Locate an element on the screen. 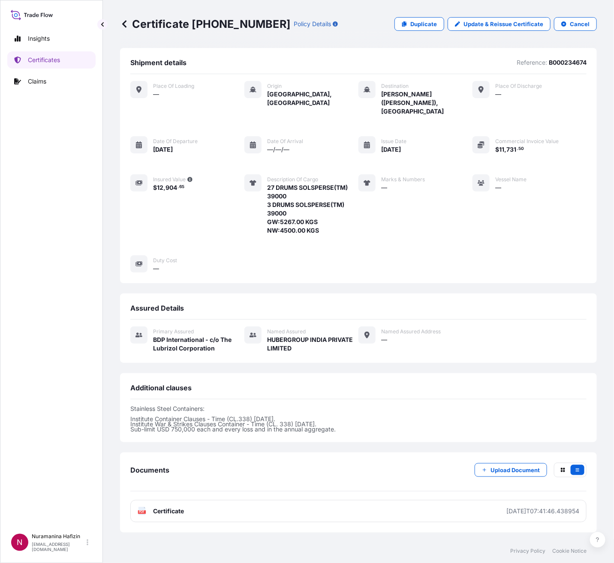  span: 11 is located at coordinates (502, 150).